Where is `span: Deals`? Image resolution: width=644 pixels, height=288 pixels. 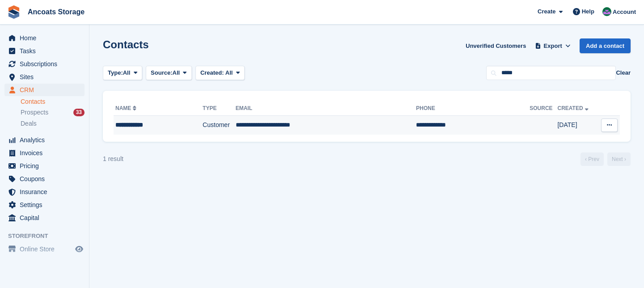 span: Deals is located at coordinates (29, 124).